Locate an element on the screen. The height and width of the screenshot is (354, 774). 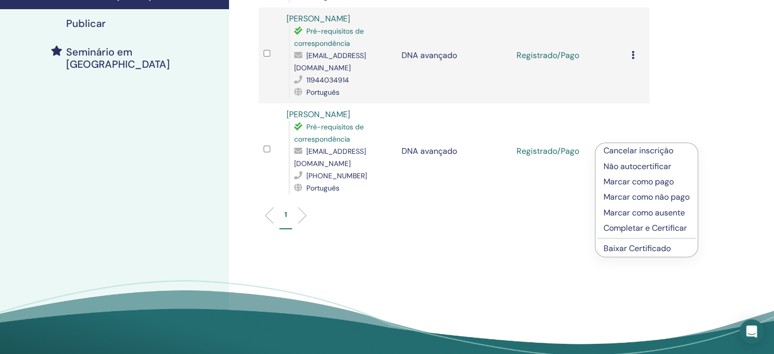
font: 1 is located at coordinates (285, 214).